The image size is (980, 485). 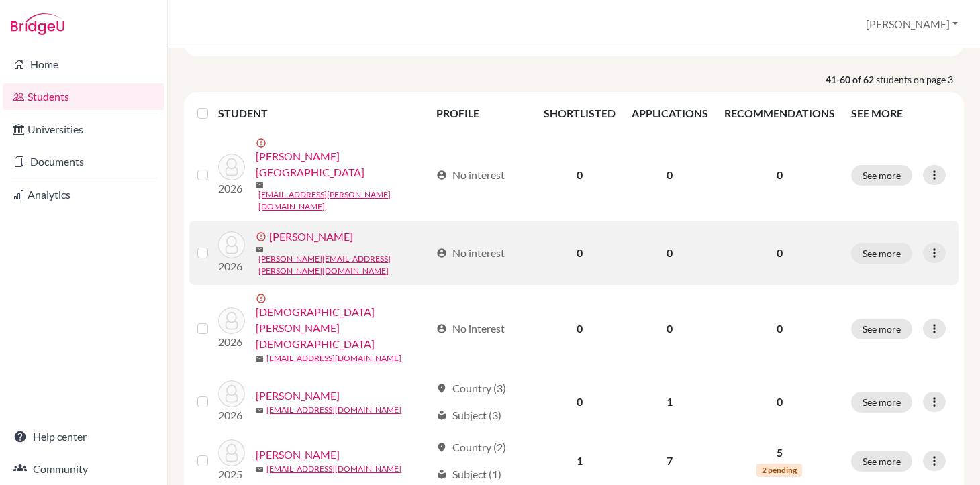 I want to click on div: Subject (1), so click(x=468, y=474).